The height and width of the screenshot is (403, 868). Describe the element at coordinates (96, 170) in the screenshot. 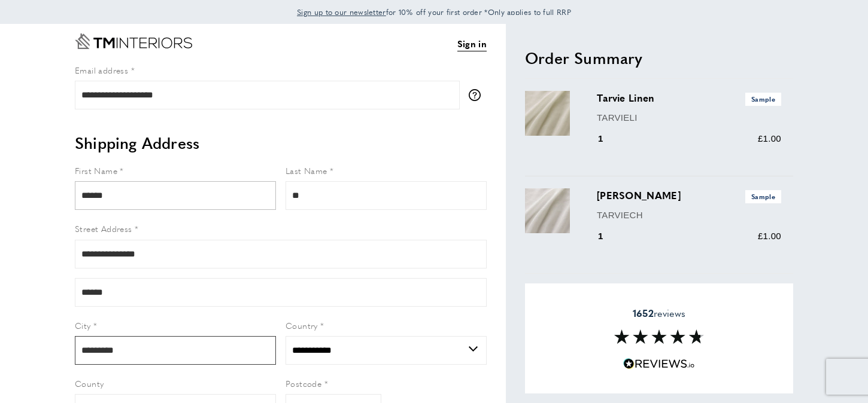

I see `span: First Name` at that location.